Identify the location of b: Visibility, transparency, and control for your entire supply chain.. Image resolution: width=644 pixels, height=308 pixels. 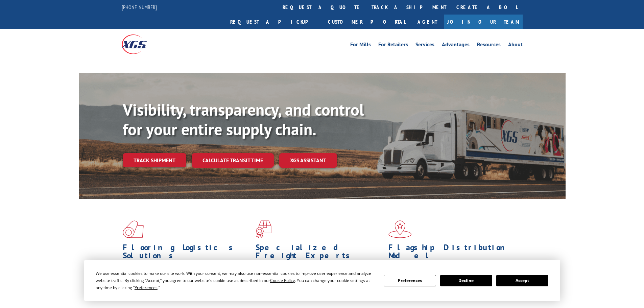
(243, 120).